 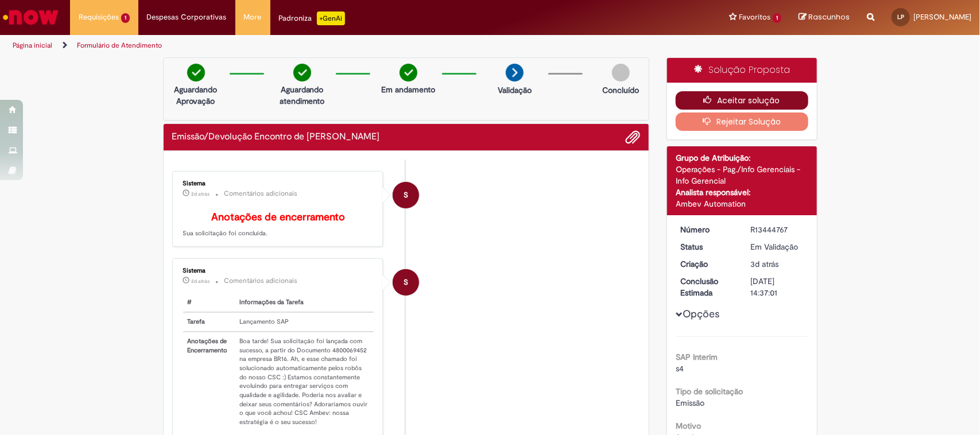 What do you see at coordinates (621, 72) in the screenshot?
I see `img: img-circle-grey.png` at bounding box center [621, 72].